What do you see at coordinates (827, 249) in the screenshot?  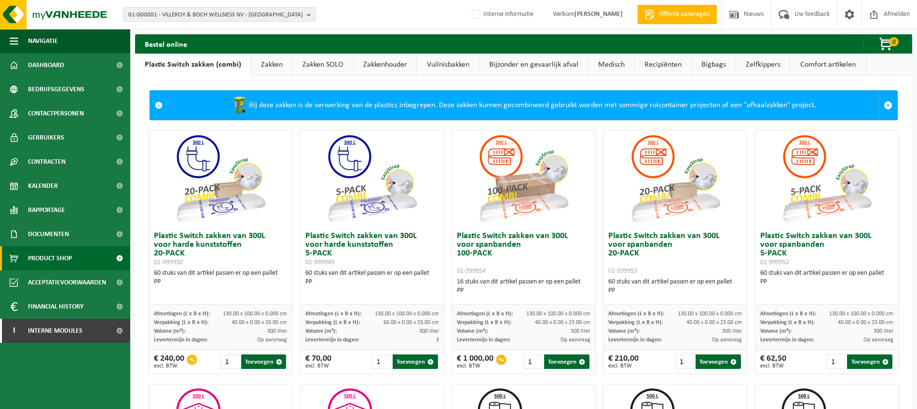 I see `h3: Plastic Switch zakken van 300L voor spanbanden 5-PACK` at bounding box center [827, 249].